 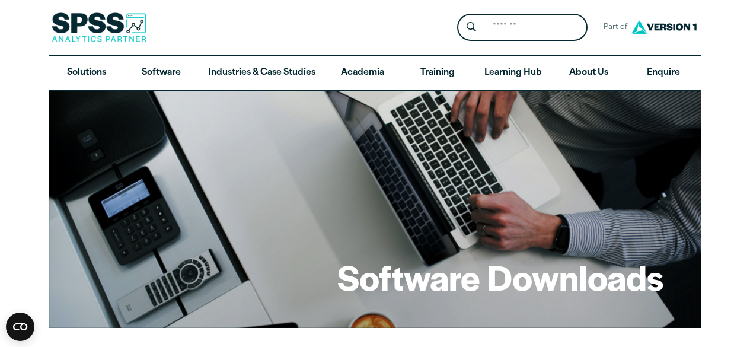 What do you see at coordinates (99, 27) in the screenshot?
I see `img: SPSS Analytics Partner` at bounding box center [99, 27].